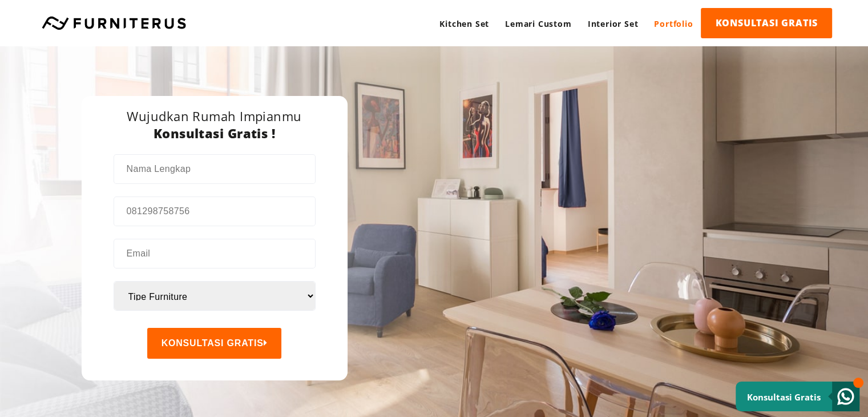 This screenshot has height=417, width=868. I want to click on a: Konsultasi Gratis, so click(798, 396).